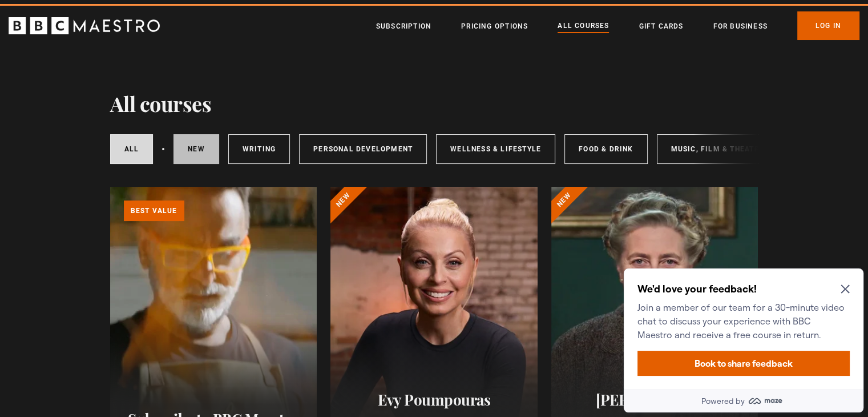 The height and width of the screenshot is (417, 868). What do you see at coordinates (132, 149) in the screenshot?
I see `a: All` at bounding box center [132, 149].